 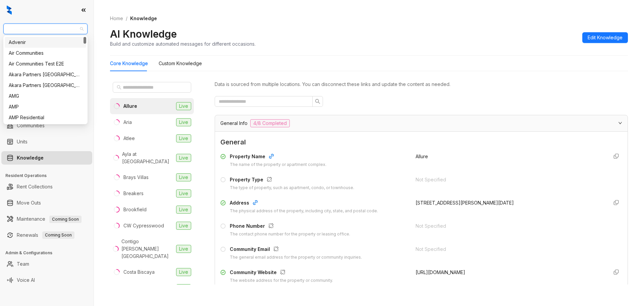 I want to click on h3: Resident Operations, so click(x=49, y=176).